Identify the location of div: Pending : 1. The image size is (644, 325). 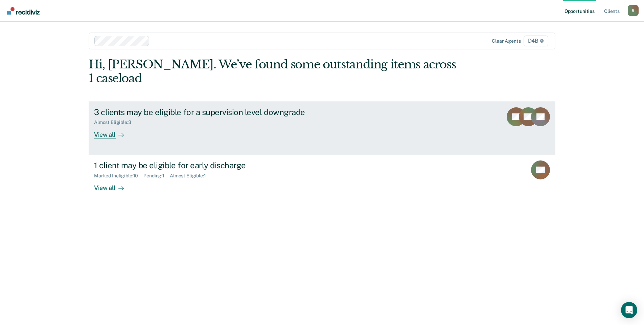
(157, 176).